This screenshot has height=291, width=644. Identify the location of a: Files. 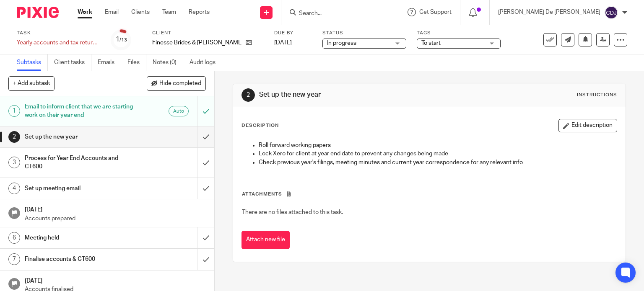
(137, 62).